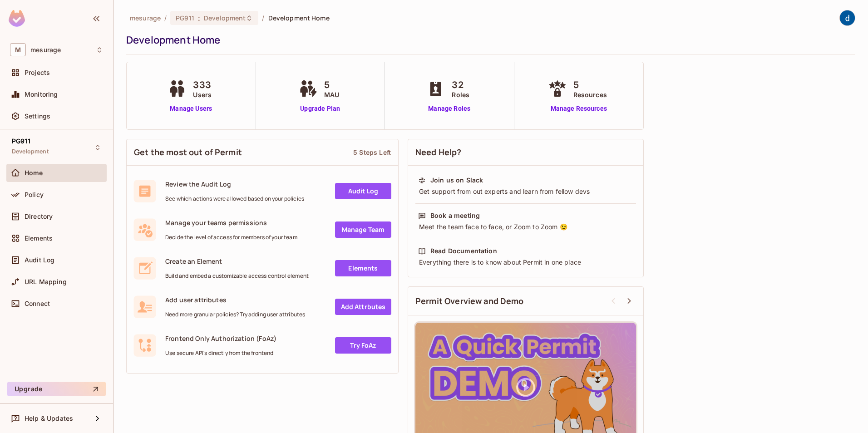  Describe the element at coordinates (231, 222) in the screenshot. I see `span: Manage your teams permissions` at that location.